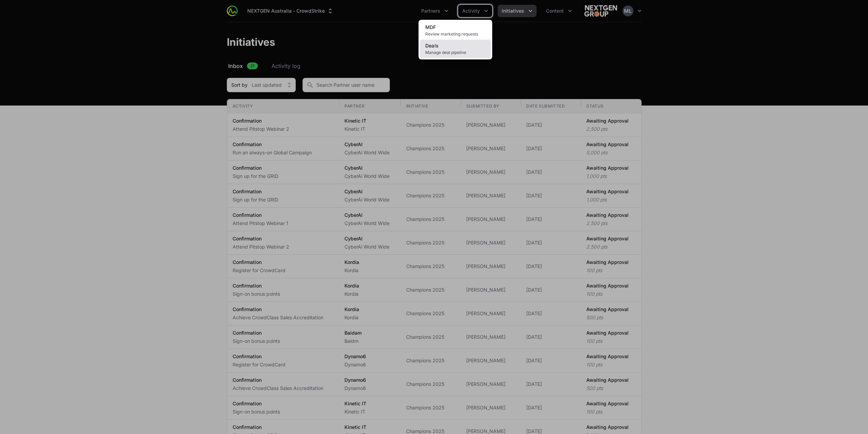  Describe the element at coordinates (432, 46) in the screenshot. I see `span: Deals` at that location.